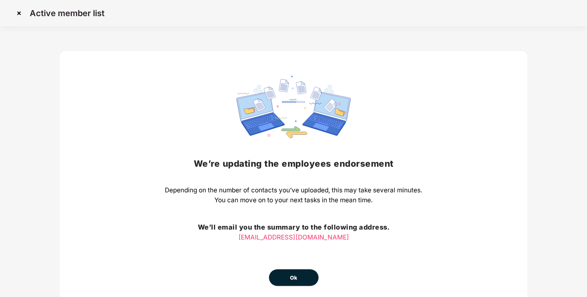 This screenshot has height=297, width=587. I want to click on p: Depending on the number of contacts you’ve uploaded, this may take several minutes., so click(293, 190).